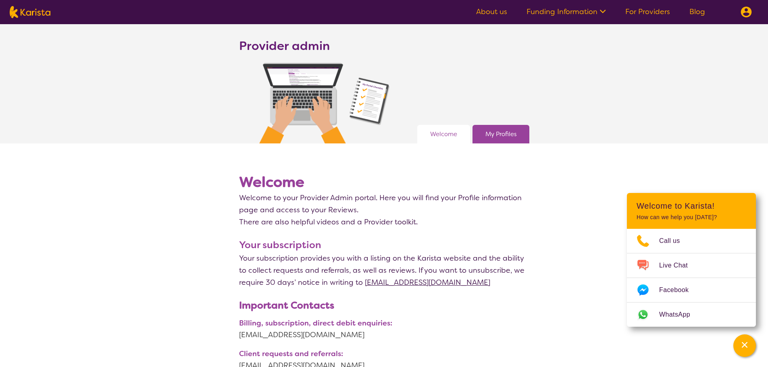  Describe the element at coordinates (384, 222) in the screenshot. I see `p: There are also helpful videos and a Provider toolkit.` at that location.